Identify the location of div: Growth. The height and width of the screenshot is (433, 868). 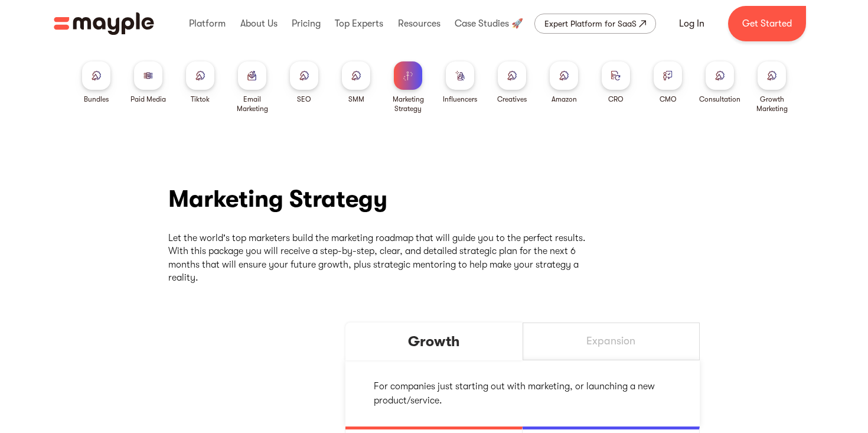
(434, 342).